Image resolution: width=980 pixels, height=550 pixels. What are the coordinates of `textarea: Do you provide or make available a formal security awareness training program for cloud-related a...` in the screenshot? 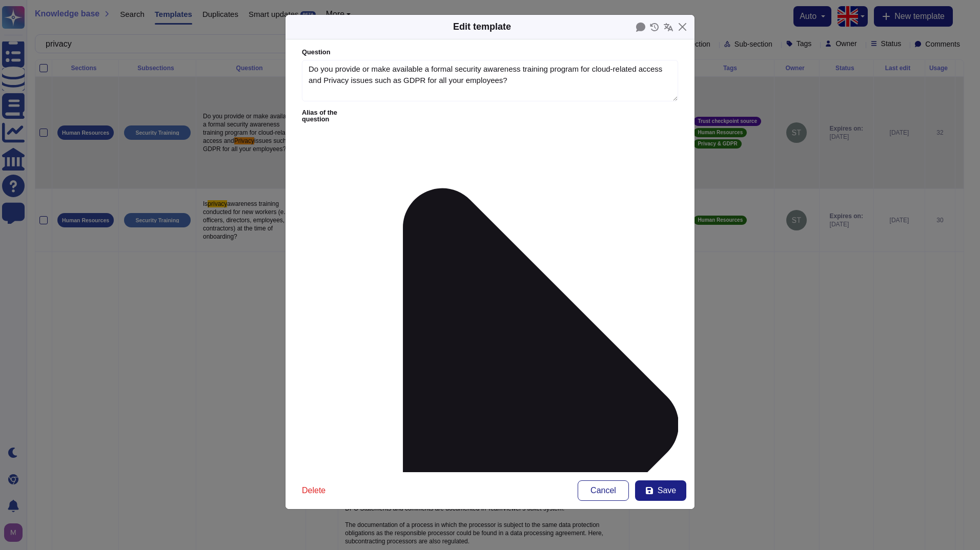 It's located at (490, 81).